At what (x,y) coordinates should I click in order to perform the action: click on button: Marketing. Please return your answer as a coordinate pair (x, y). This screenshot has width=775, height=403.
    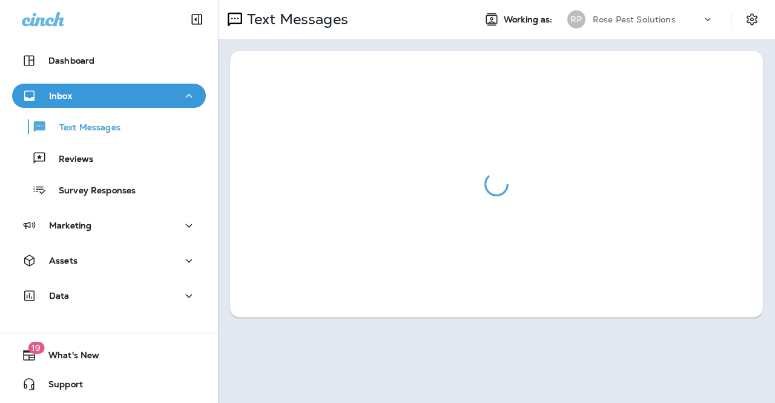
    Looking at the image, I should click on (109, 225).